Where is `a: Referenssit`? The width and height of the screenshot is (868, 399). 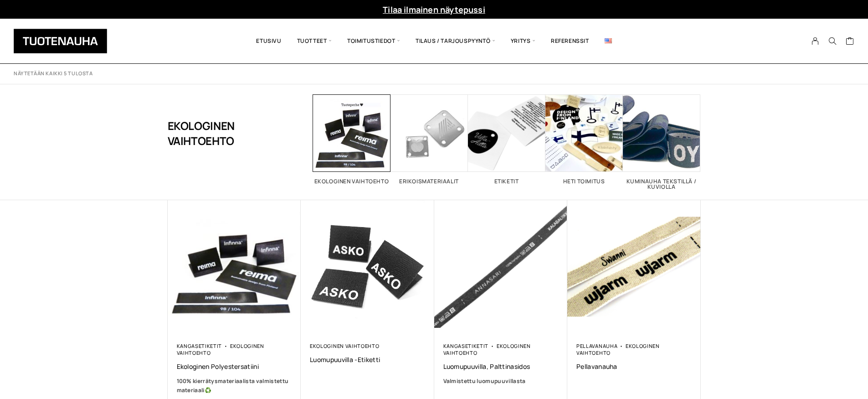
a: Referenssit is located at coordinates (570, 41).